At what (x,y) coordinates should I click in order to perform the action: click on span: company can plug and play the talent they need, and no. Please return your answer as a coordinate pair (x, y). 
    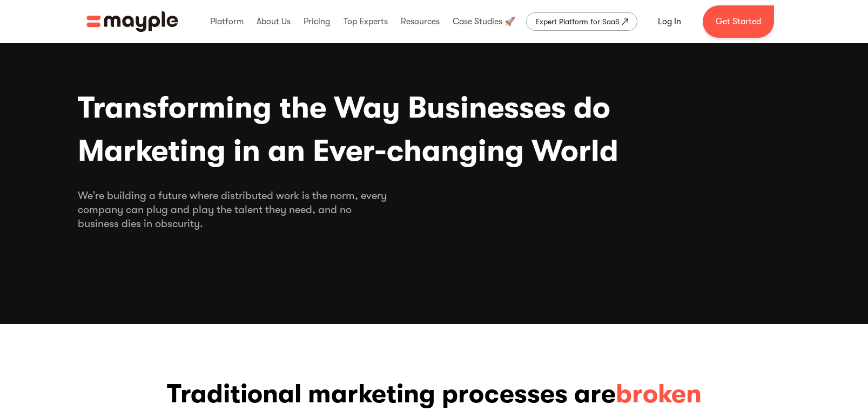
    Looking at the image, I should click on (434, 210).